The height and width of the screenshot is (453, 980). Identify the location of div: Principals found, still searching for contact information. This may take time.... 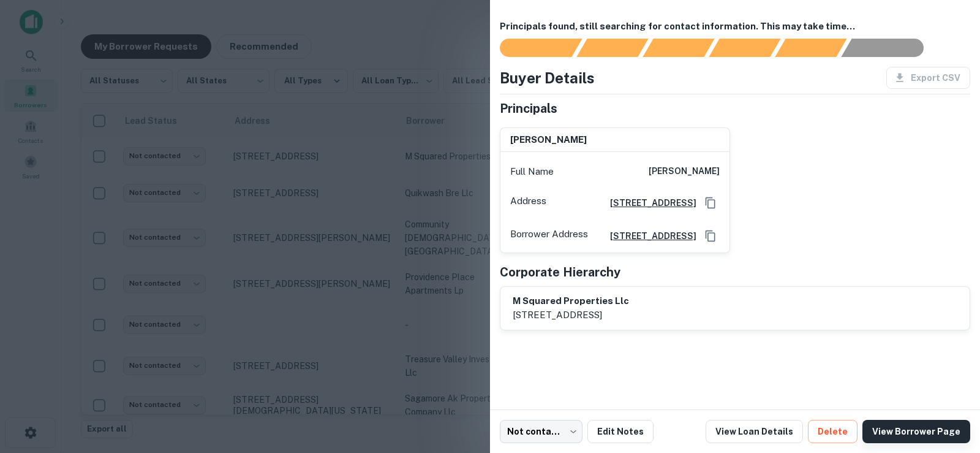
(810, 48).